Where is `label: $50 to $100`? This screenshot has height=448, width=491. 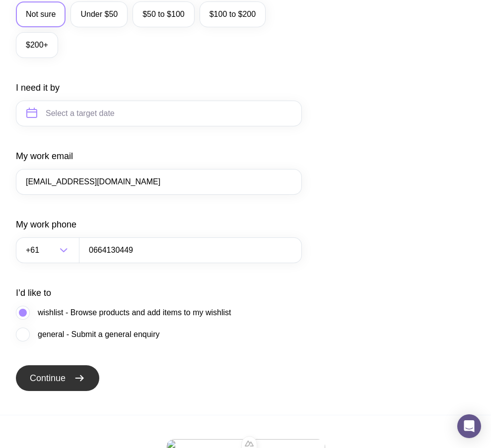 label: $50 to $100 is located at coordinates (163, 14).